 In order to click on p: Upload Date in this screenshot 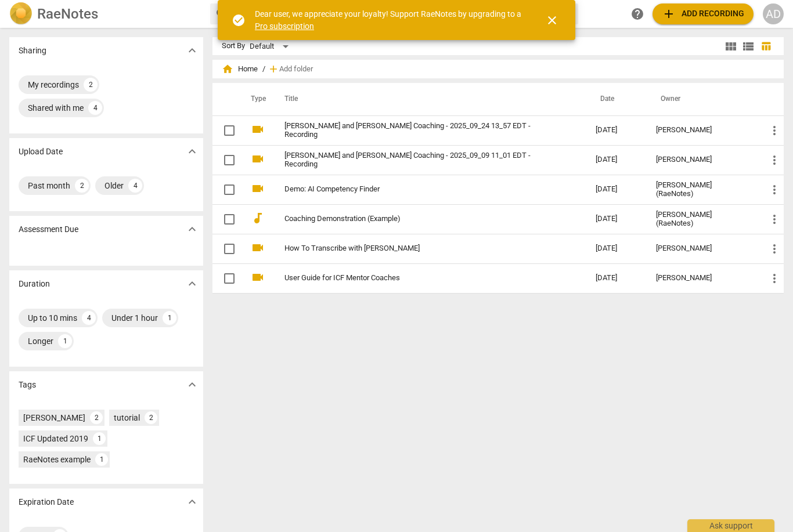, I will do `click(41, 151)`.